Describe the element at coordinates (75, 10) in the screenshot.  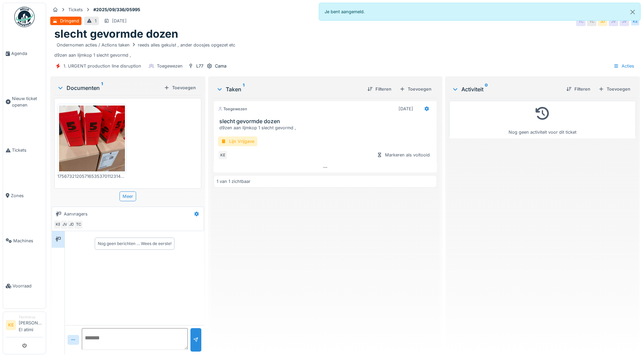
I see `div: Tickets` at that location.